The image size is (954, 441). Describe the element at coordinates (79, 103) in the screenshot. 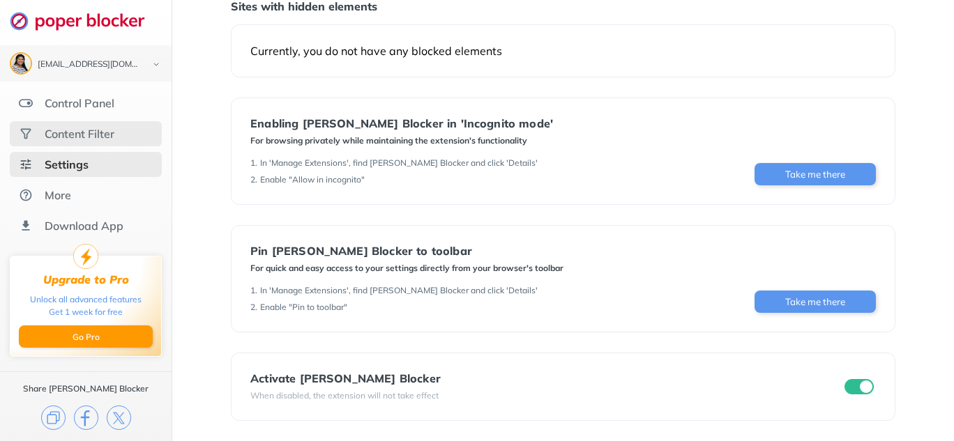

I see `div: Control Panel` at that location.